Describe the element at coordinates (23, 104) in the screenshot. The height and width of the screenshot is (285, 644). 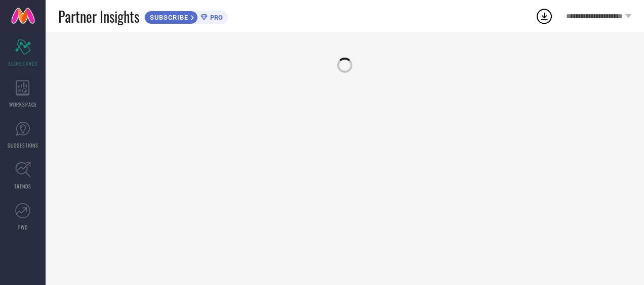
I see `span: WORKSPACE` at that location.